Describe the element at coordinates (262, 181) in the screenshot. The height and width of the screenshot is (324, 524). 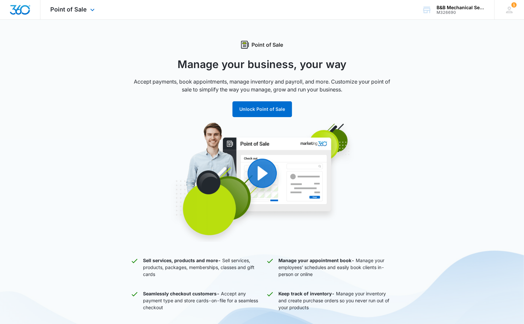
I see `img: Point of Sale` at that location.